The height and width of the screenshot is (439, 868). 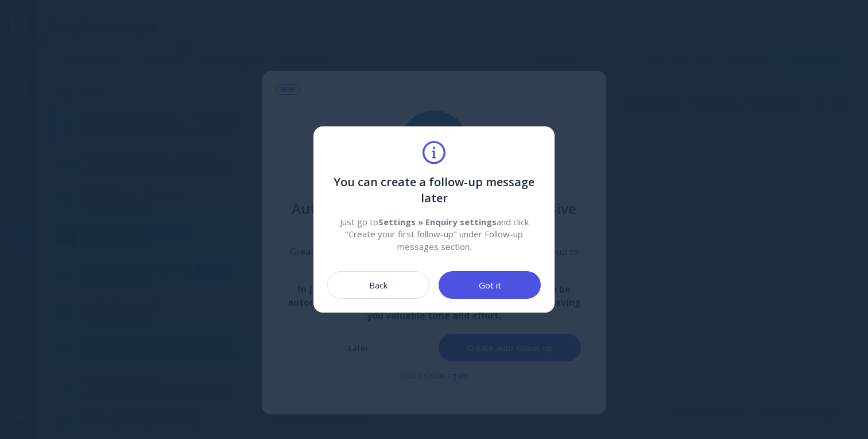 What do you see at coordinates (437, 222) in the screenshot?
I see `b: Settings » Enquiry settings` at bounding box center [437, 222].